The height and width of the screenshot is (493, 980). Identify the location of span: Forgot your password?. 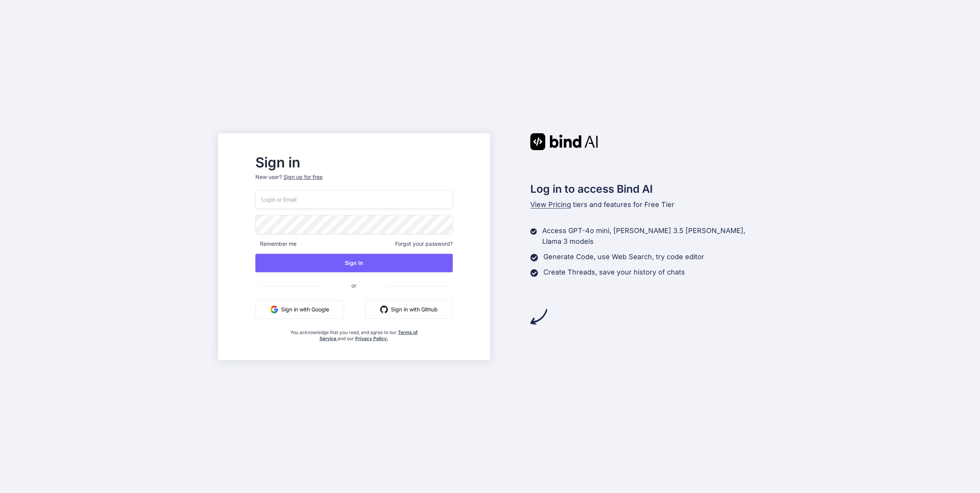
(424, 244).